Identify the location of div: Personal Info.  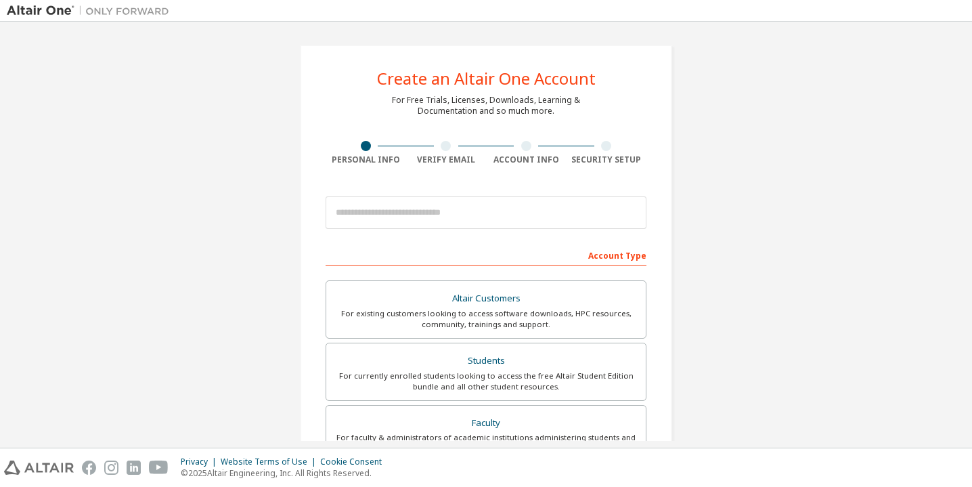
(365, 160).